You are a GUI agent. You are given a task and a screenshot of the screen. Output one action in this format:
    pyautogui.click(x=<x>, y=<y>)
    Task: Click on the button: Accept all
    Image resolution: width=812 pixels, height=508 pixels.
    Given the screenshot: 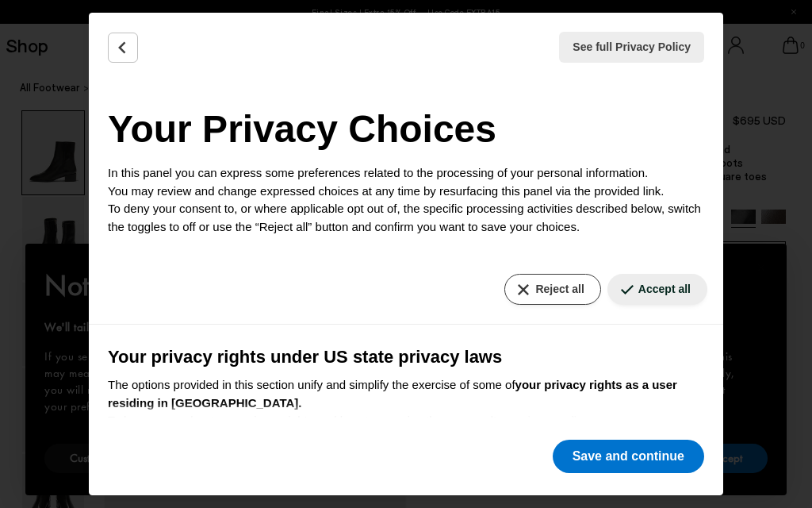 What is the action you would take?
    pyautogui.click(x=657, y=289)
    